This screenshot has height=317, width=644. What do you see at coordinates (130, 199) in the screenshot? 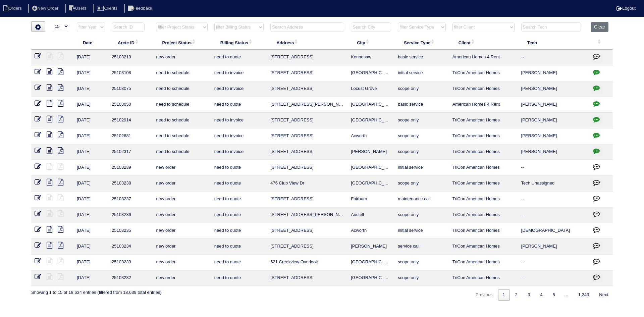
I see `td: 25103237` at bounding box center [130, 199].